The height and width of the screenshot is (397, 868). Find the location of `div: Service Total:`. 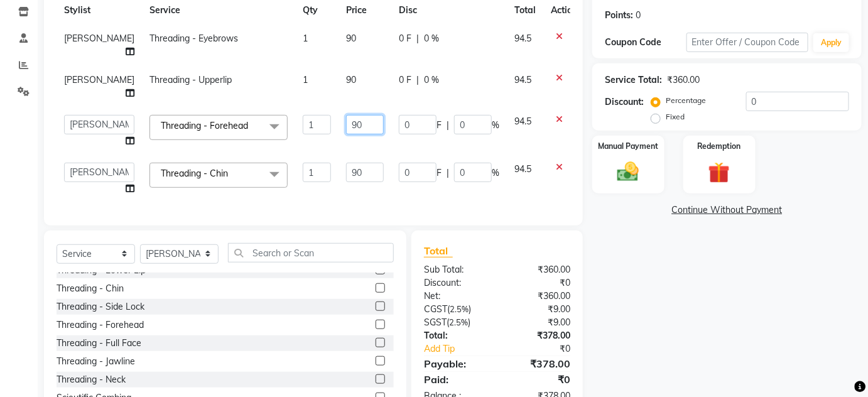

div: Service Total: is located at coordinates (633, 80).